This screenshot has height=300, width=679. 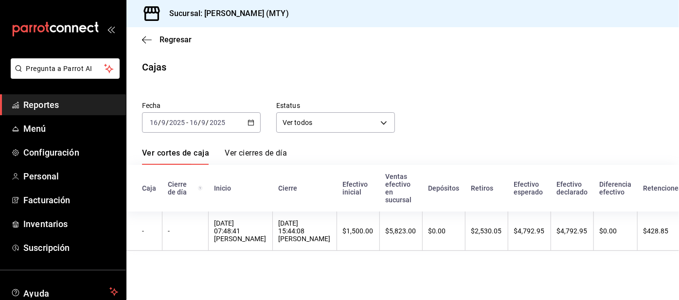 I want to click on div: Inicio, so click(x=240, y=188).